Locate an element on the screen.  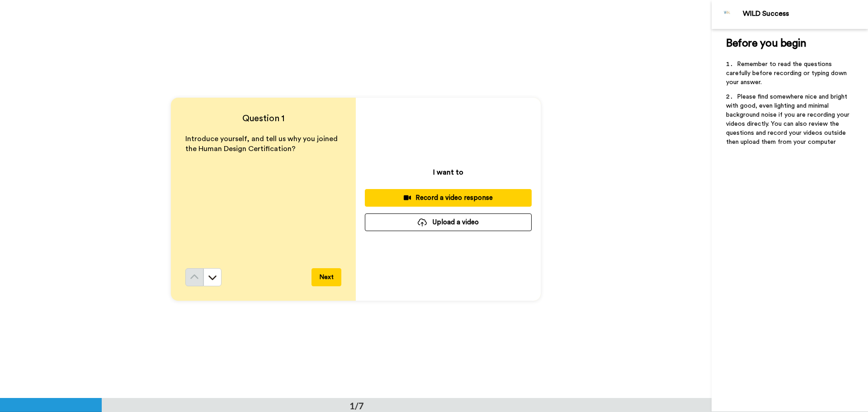
button: Upload a video is located at coordinates (448, 222).